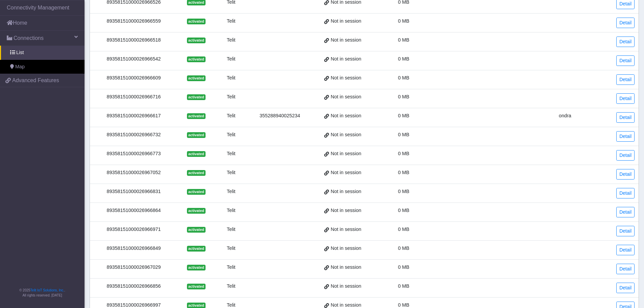  Describe the element at coordinates (134, 59) in the screenshot. I see `div: 89358151000026966542` at that location.